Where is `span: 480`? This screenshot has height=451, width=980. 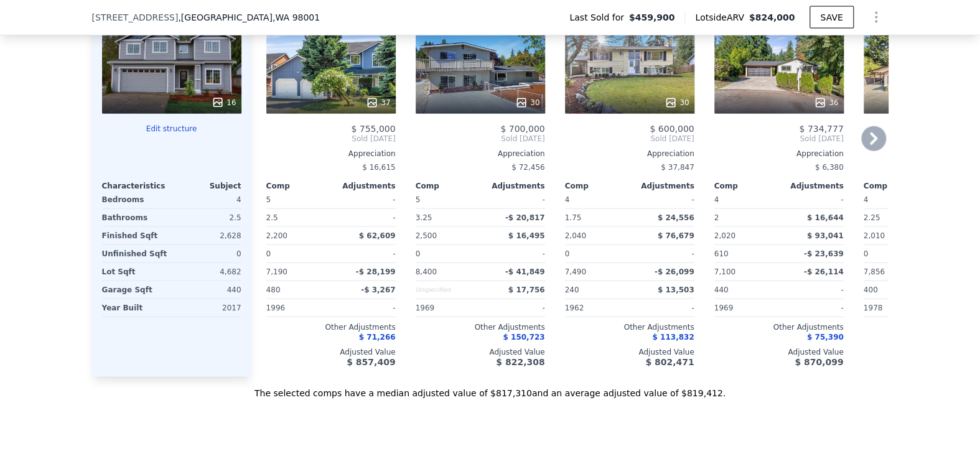 span: 480 is located at coordinates (273, 290).